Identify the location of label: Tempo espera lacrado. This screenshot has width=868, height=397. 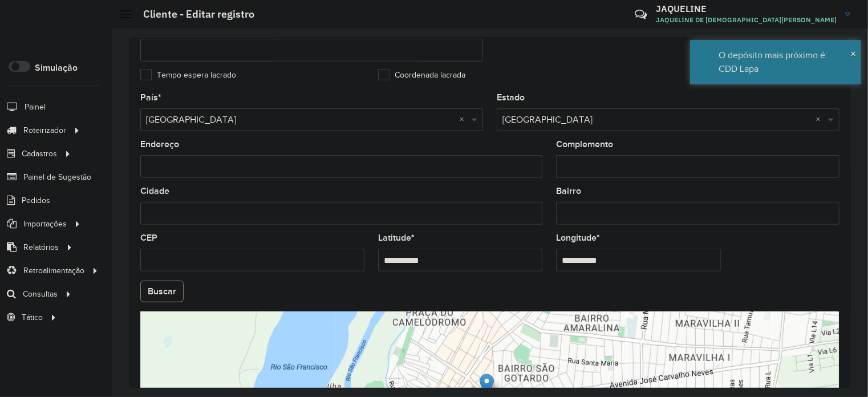
(188, 75).